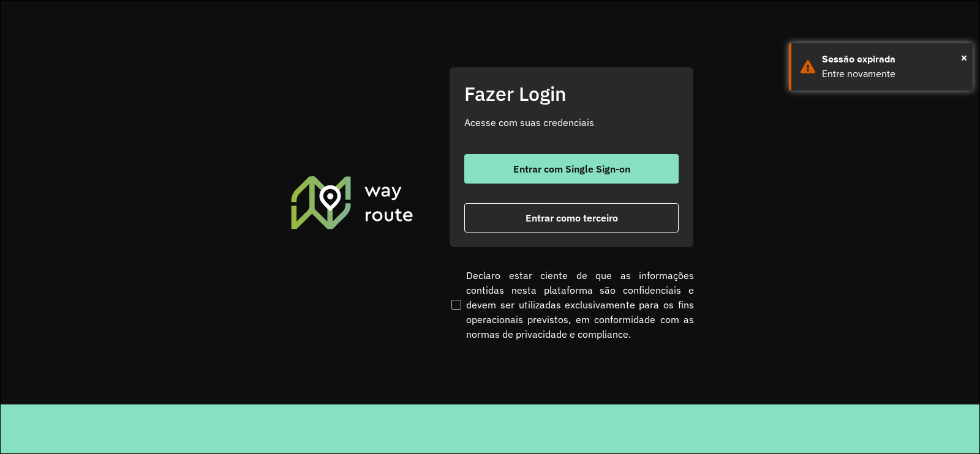 This screenshot has width=980, height=454. Describe the element at coordinates (571, 305) in the screenshot. I see `label: Declaro estar ciente de que as informações contidas nesta plataforma são confidenciais e devem se...` at that location.